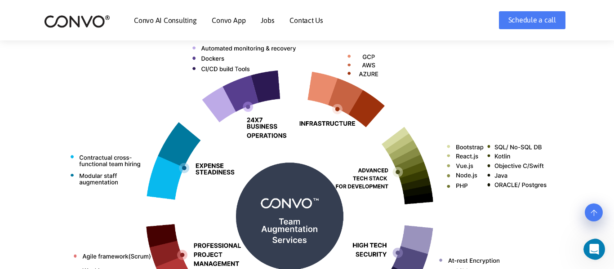 The height and width of the screenshot is (269, 614). I want to click on a: Schedule a call, so click(532, 20).